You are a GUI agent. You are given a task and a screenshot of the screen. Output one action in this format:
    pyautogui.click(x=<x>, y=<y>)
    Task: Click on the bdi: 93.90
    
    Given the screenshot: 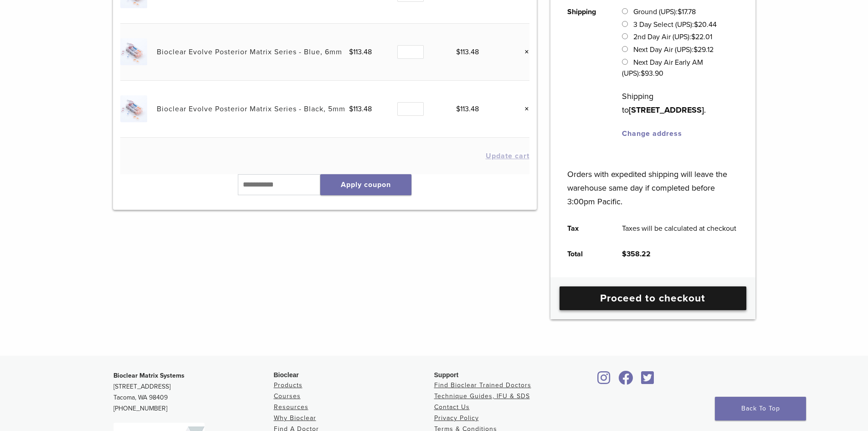 What is the action you would take?
    pyautogui.click(x=652, y=73)
    